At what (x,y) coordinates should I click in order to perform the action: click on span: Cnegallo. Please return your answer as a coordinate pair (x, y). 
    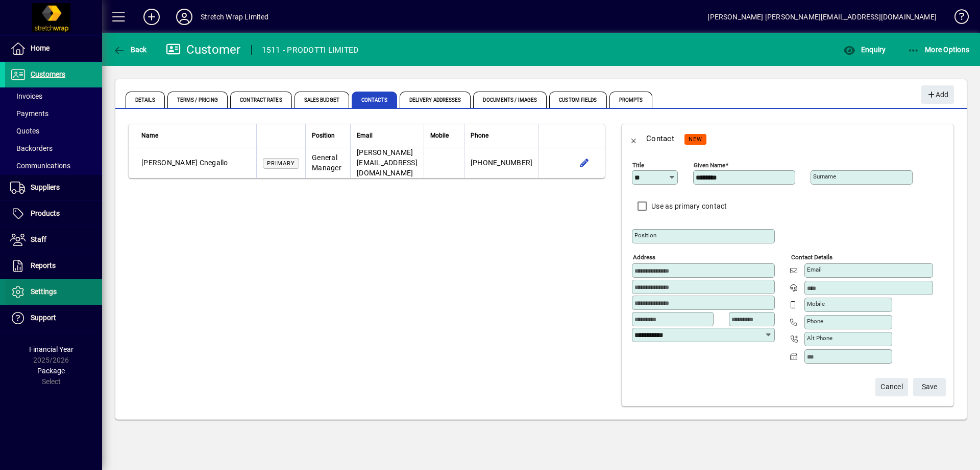
    Looking at the image, I should click on (214, 162).